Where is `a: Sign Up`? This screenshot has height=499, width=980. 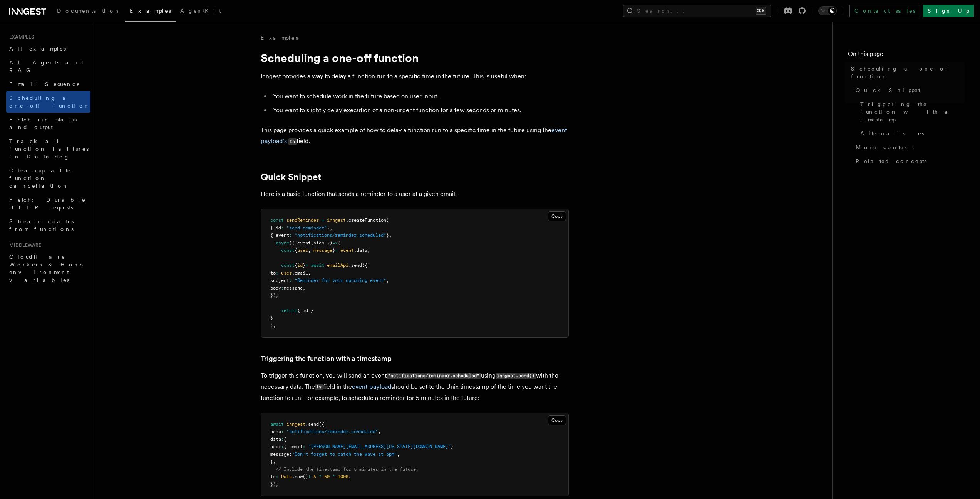 a: Sign Up is located at coordinates (948, 11).